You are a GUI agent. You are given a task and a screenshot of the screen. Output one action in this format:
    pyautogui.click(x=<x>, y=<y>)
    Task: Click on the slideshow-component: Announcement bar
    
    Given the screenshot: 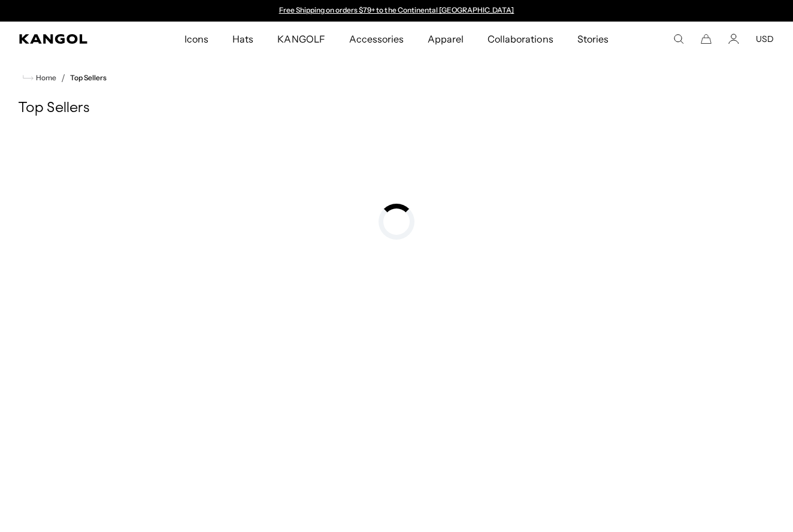 What is the action you would take?
    pyautogui.click(x=396, y=11)
    